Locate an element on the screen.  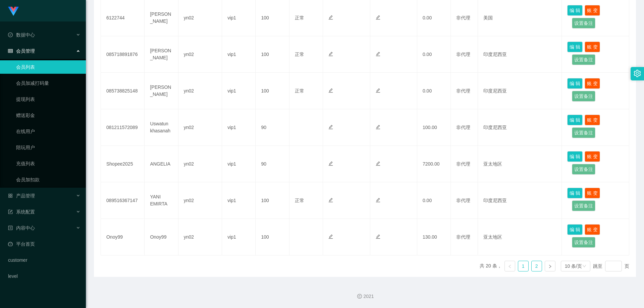
td: ANGELIA is located at coordinates (161, 164).